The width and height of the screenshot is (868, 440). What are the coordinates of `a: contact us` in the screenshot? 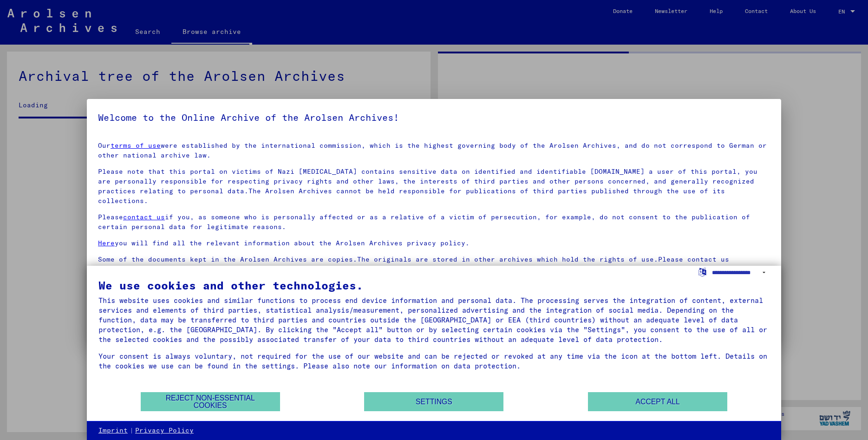 It's located at (144, 217).